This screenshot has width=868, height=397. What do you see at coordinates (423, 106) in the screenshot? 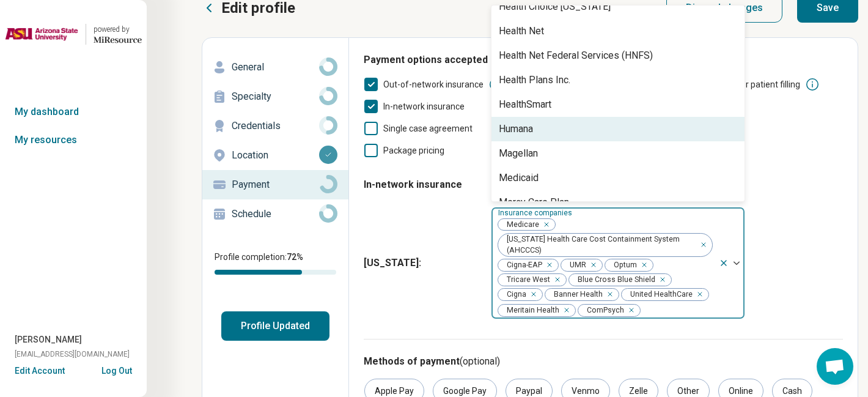
I see `span: In-network insurance` at bounding box center [423, 106].